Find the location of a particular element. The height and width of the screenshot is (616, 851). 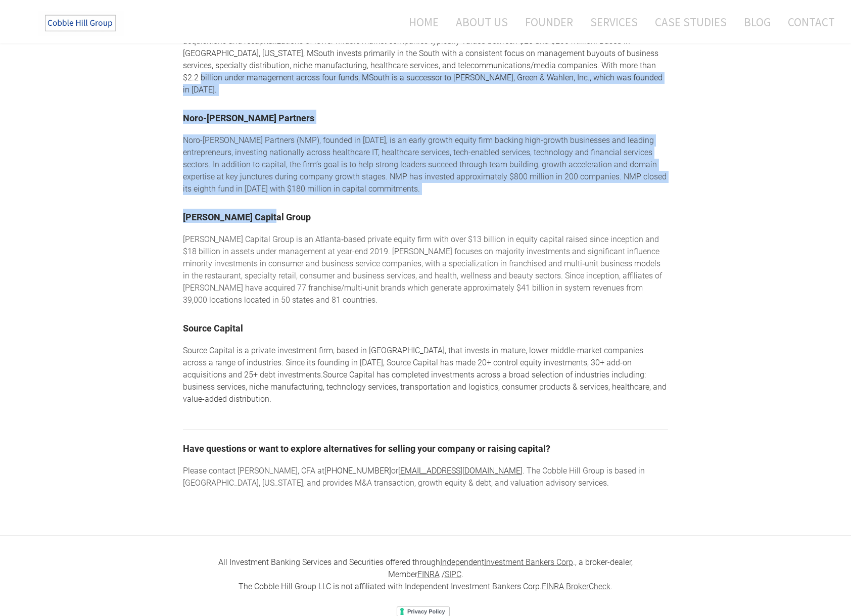

font: Have questions or want to explore alternatives for selling your company or raising capital? is located at coordinates (366, 448).